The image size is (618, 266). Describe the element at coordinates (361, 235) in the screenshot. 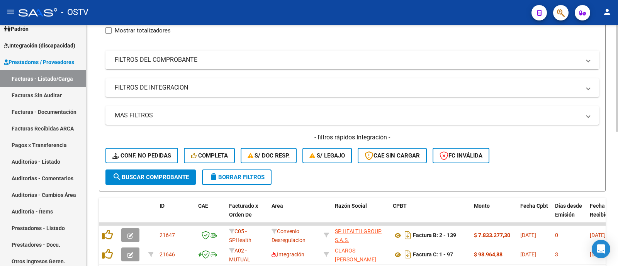

I see `div: 30715935933` at that location.